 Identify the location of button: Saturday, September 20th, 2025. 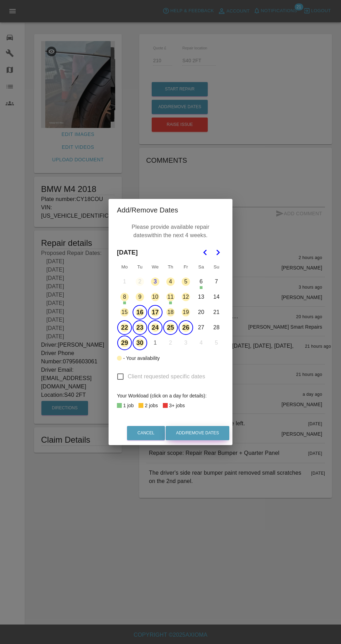
(201, 312).